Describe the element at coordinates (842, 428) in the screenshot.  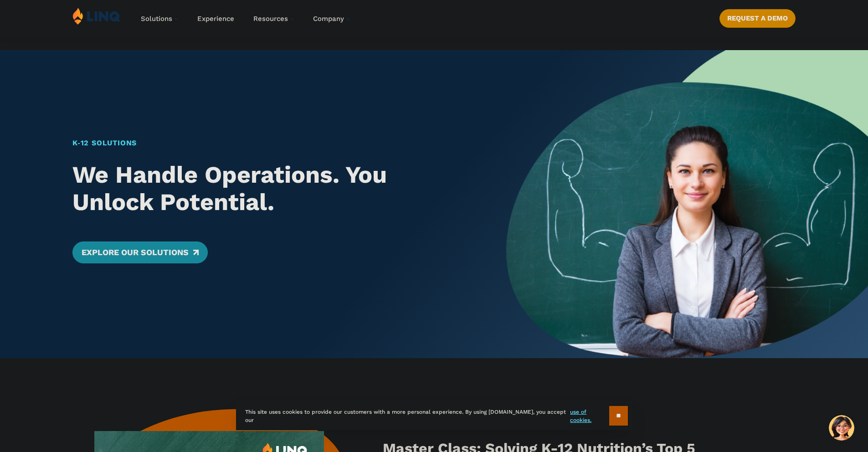
I see `button: Hello, have a question? Let’s chat.` at that location.